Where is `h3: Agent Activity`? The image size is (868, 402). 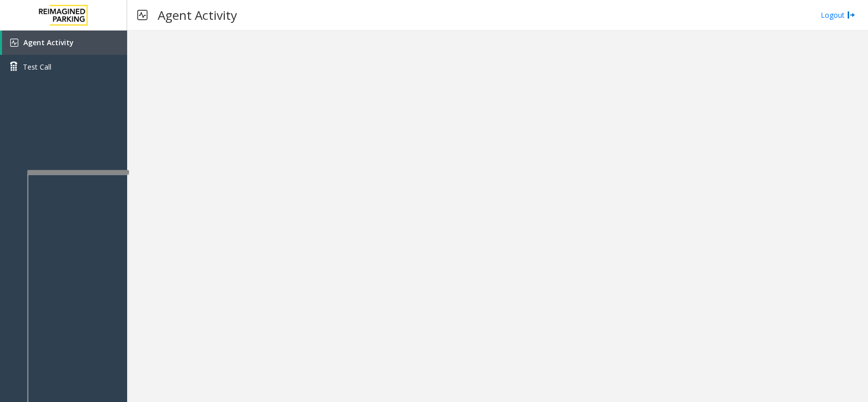 h3: Agent Activity is located at coordinates (197, 15).